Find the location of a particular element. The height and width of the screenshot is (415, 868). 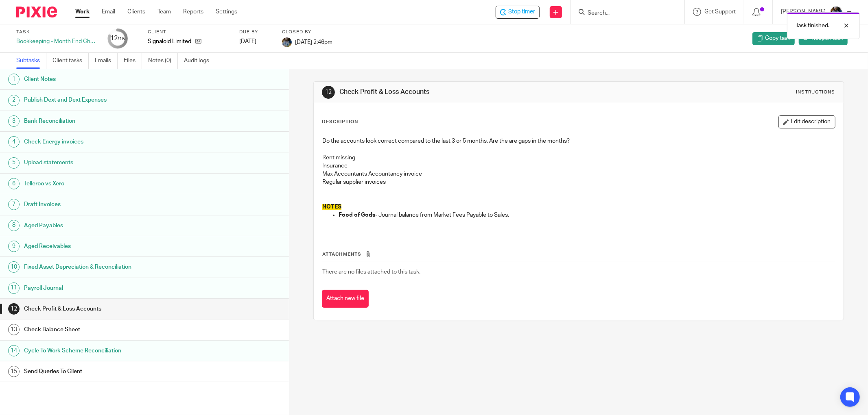

p: Regular supplier invoices is located at coordinates (578, 182).